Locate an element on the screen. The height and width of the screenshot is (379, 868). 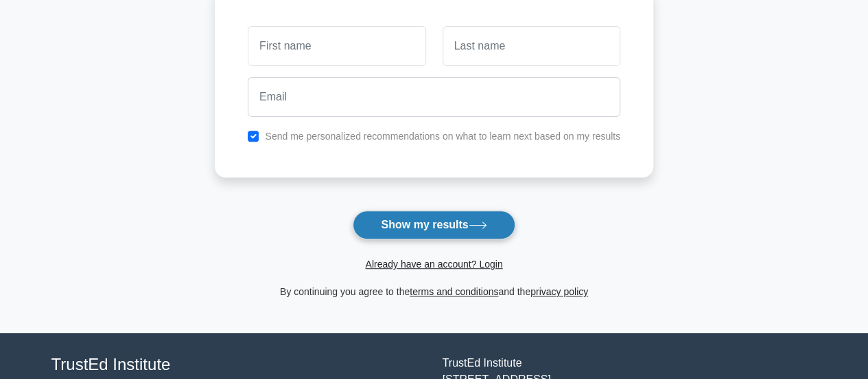
a: privacy policy is located at coordinates (560, 291).